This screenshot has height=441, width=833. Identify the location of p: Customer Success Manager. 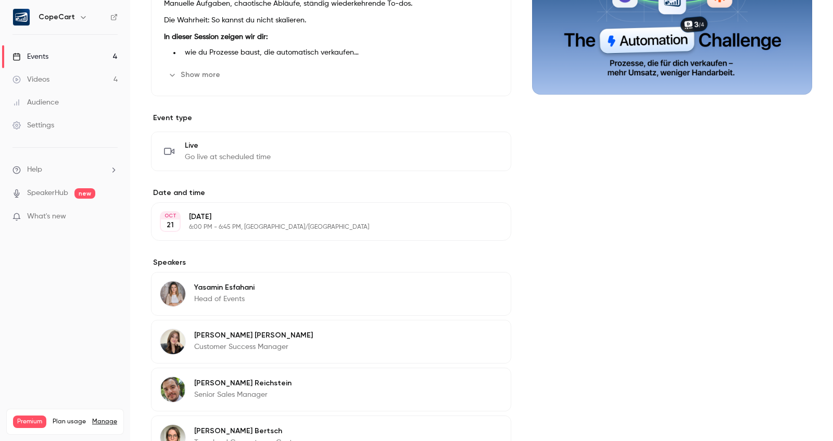
(253, 347).